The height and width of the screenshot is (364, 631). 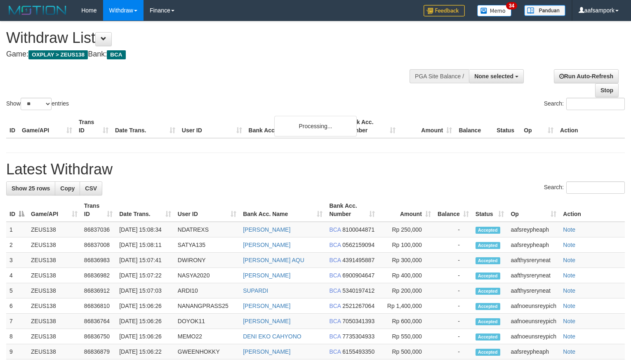 I want to click on th: Balance, so click(x=474, y=126).